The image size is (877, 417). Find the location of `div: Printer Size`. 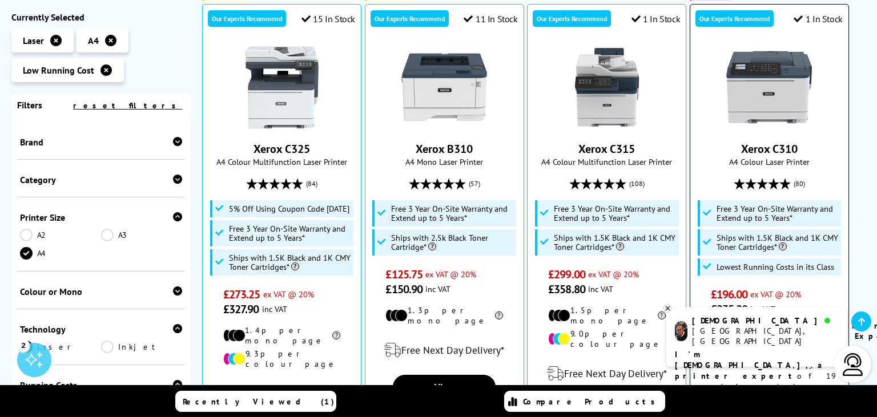

div: Printer Size is located at coordinates (101, 217).